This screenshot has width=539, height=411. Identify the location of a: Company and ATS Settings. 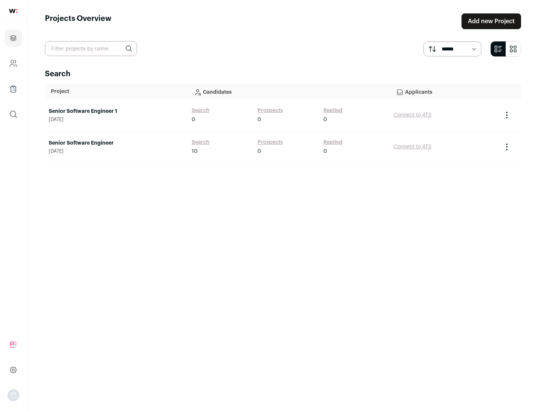
(13, 64).